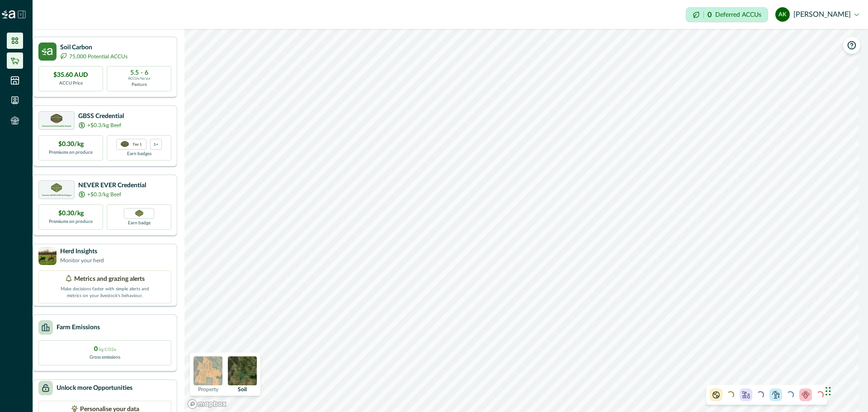  Describe the element at coordinates (208, 371) in the screenshot. I see `img: property preview` at that location.